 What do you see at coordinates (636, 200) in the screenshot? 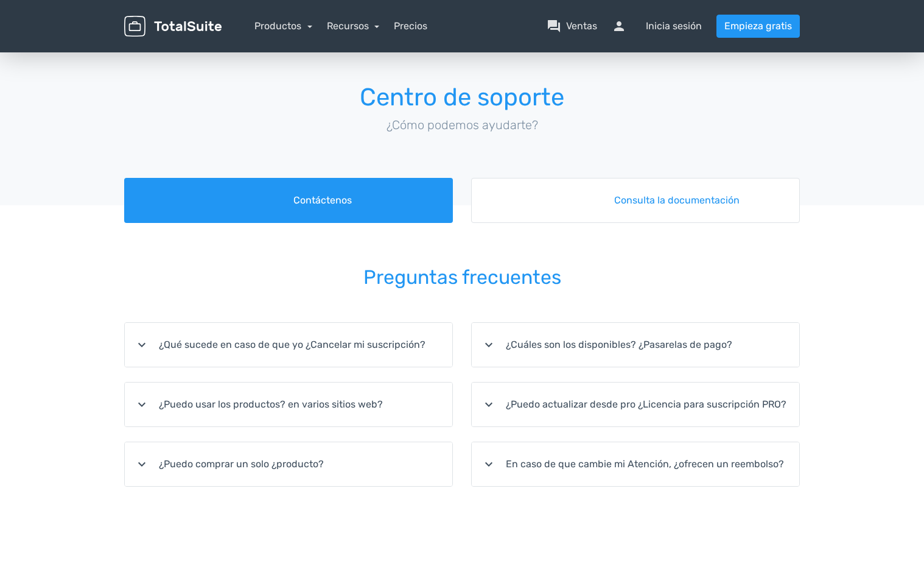
I see `a: libroConsulta la documentación` at bounding box center [636, 200].